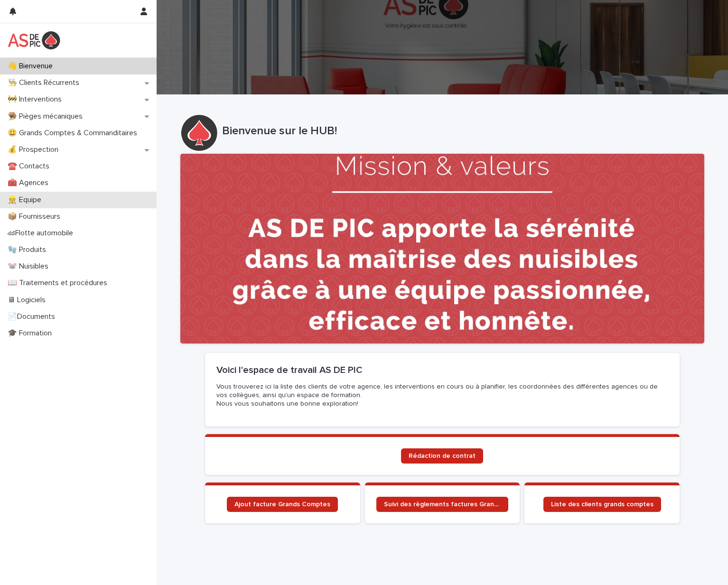 The width and height of the screenshot is (728, 585). Describe the element at coordinates (34, 40) in the screenshot. I see `img: yKcqic14S0S6KrLdrqO6` at that location.